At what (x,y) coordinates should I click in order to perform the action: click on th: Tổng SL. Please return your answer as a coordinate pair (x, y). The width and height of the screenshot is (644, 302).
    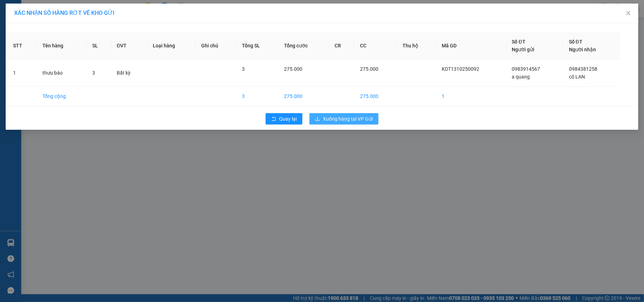
    Looking at the image, I should click on (257, 46).